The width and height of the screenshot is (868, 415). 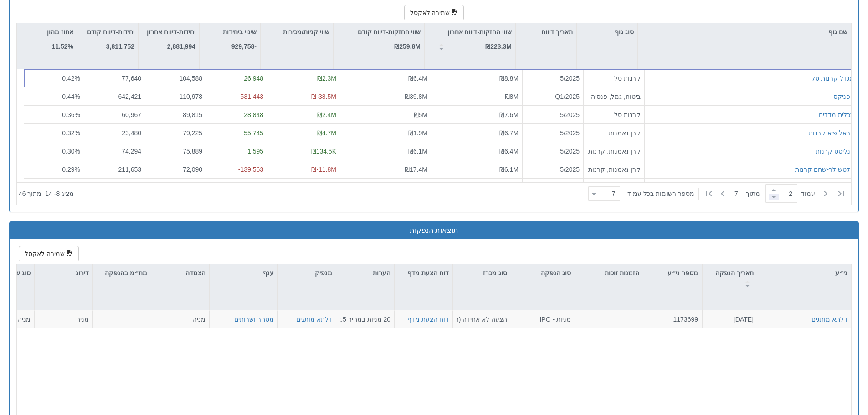 I want to click on div: 72,090, so click(x=175, y=169).